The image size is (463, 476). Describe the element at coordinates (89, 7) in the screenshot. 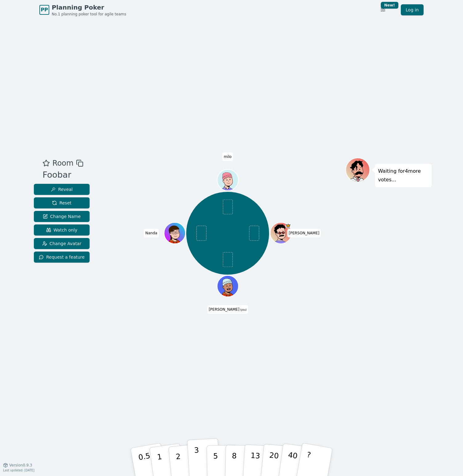

I see `span: Planning Poker` at that location.